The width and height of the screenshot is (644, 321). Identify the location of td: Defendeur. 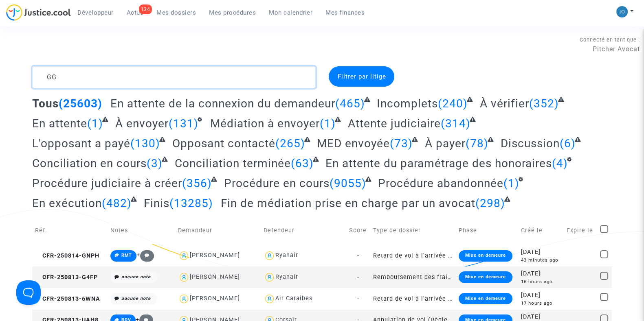
(304, 230).